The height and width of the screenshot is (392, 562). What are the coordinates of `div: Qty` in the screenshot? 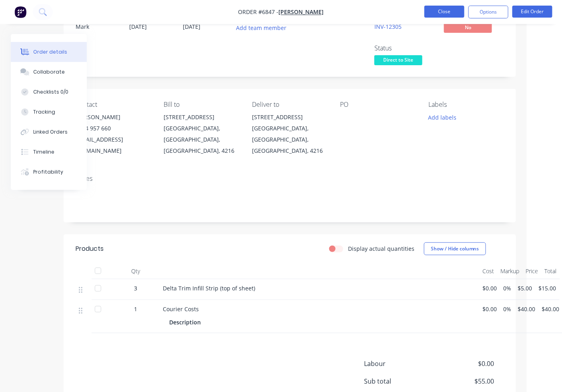 It's located at (136, 271).